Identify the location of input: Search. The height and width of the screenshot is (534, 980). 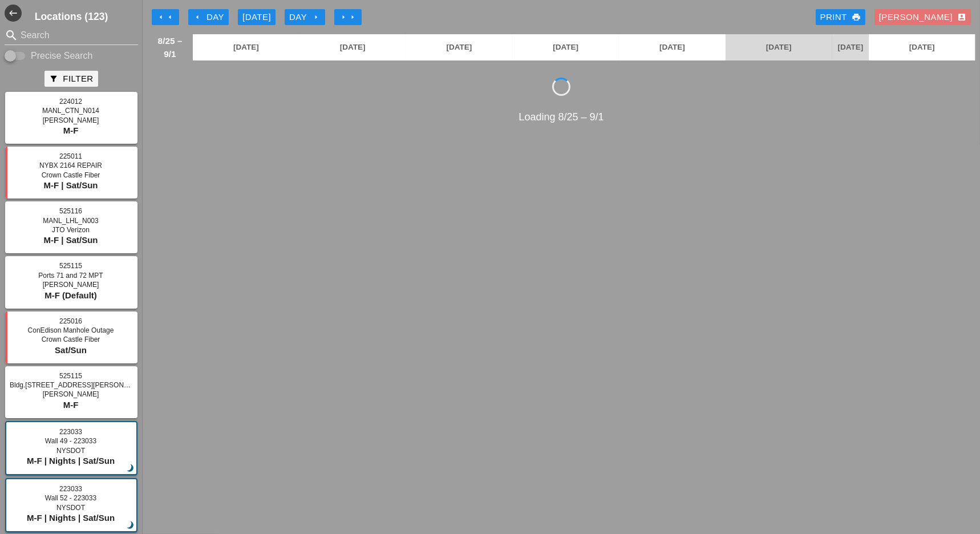
(71, 36).